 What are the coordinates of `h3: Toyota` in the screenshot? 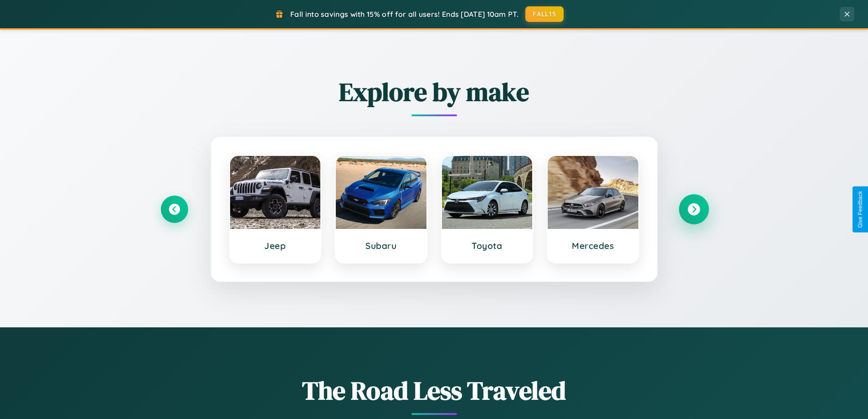 It's located at (487, 246).